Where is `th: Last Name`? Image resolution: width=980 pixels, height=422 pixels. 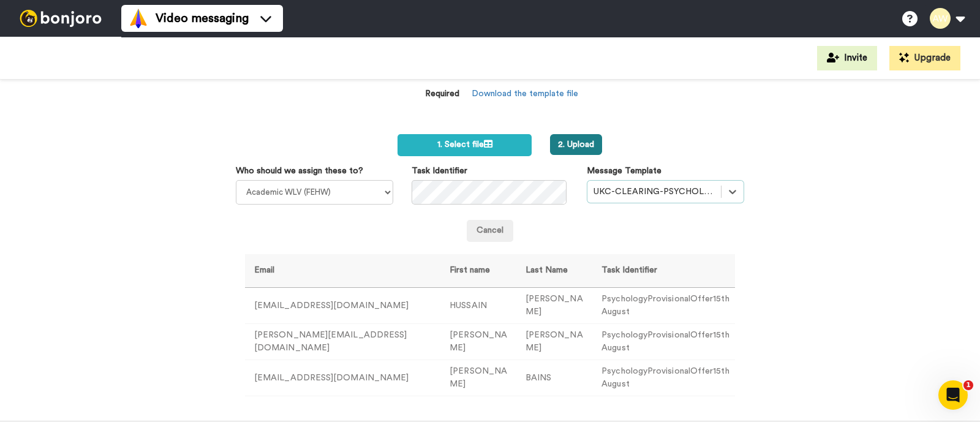 th: Last Name is located at coordinates (554, 270).